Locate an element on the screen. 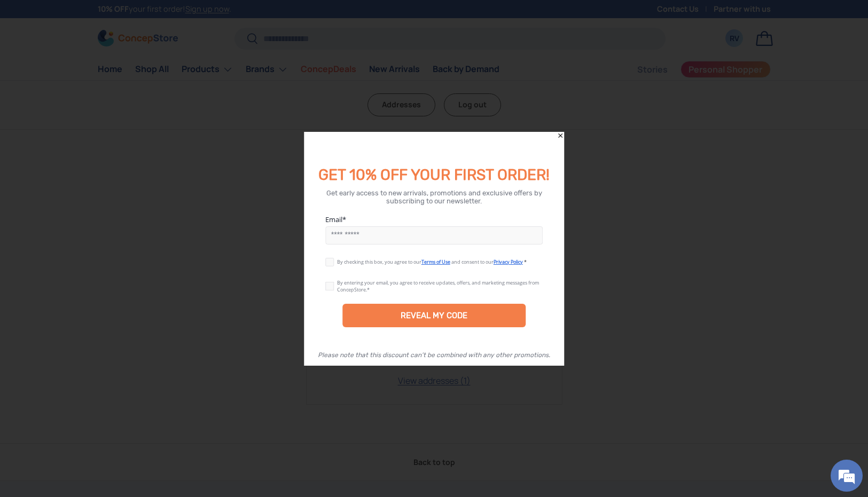 The image size is (868, 497). div: Please note that this discount can’t be combined with any other promotions. is located at coordinates (433, 355).